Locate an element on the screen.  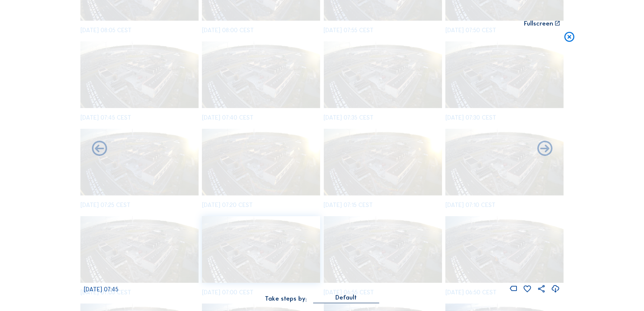
i: Back is located at coordinates (545, 149).